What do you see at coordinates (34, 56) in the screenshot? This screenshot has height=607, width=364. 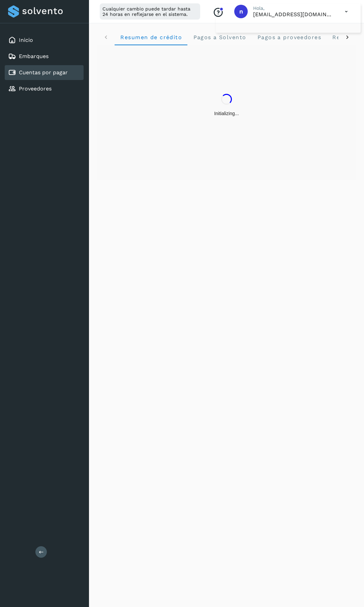 I see `a: Embarques` at bounding box center [34, 56].